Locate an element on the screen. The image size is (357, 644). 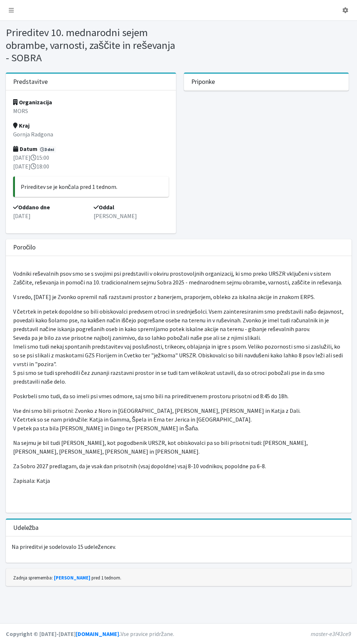
p: Vodniki reševalnih psov smo se s svojimi psi predstavili v okviru prostovoljnih organizacij, ki s... is located at coordinates (179, 278).